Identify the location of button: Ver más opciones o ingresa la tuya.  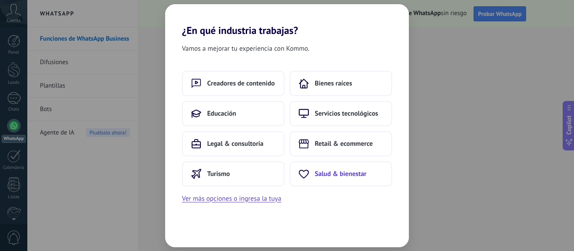
(231, 199).